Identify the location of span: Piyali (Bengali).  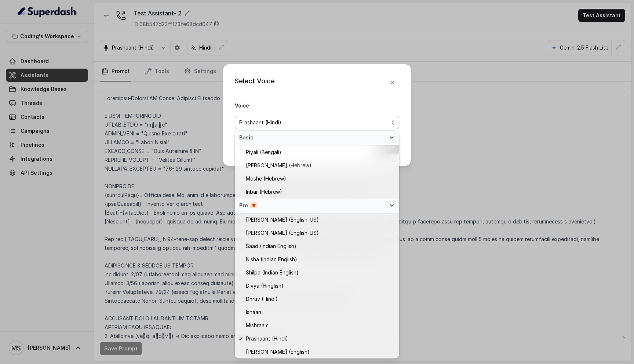
(263, 152).